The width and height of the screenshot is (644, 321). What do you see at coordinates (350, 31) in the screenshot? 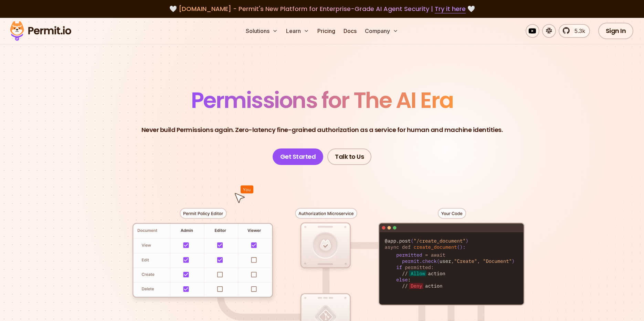
I see `a: Docs` at bounding box center [350, 31].